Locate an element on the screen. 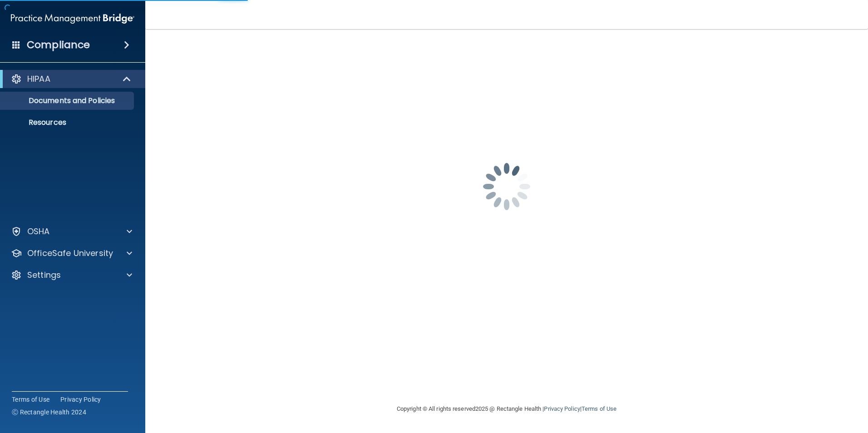  p: Settings is located at coordinates (44, 275).